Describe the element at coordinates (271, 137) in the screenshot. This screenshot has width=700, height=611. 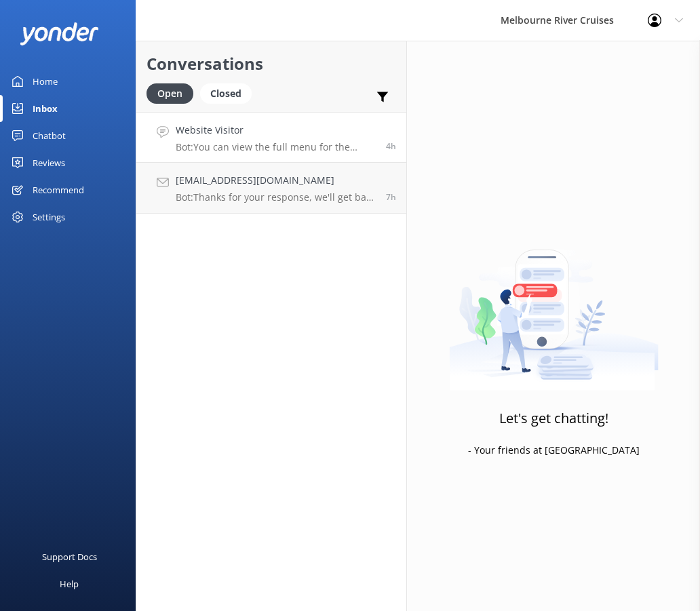
I see `a: Website VisitorBot:You can view the full menu for the Spirit of Melbourne Lunch Cruise, which inc...` at that location.